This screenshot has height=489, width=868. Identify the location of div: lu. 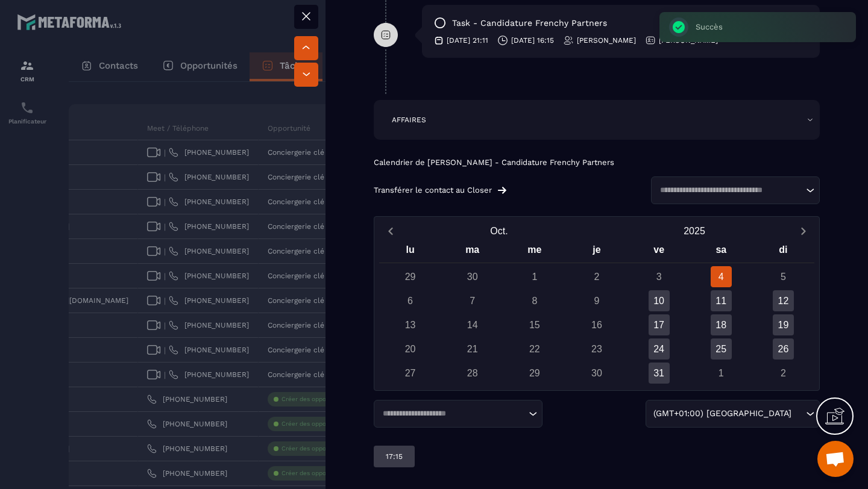
(410, 252).